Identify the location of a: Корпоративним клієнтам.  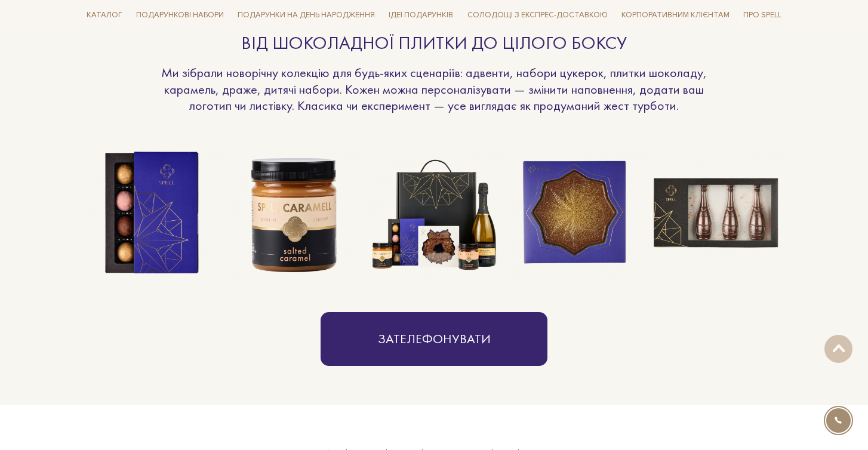
(675, 15).